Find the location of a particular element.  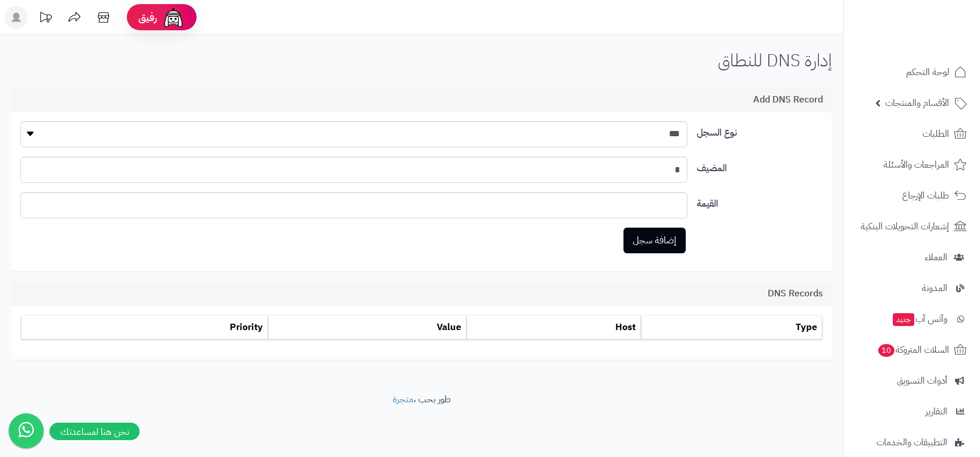

th: Type is located at coordinates (732, 328).